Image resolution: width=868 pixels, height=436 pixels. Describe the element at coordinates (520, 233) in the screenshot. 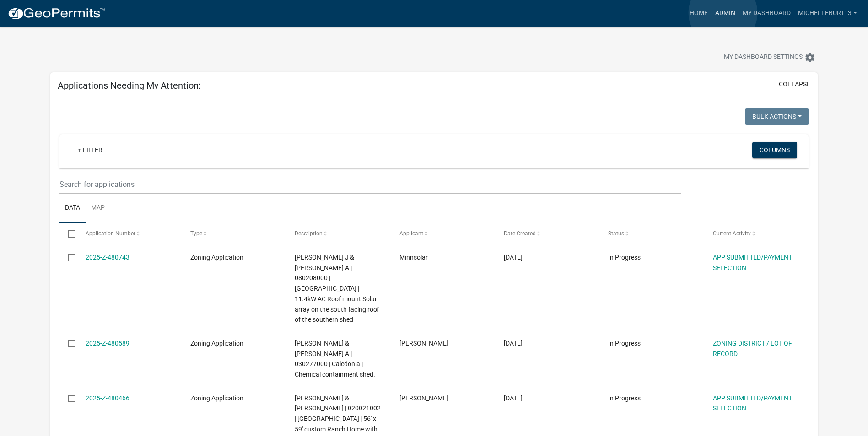

I see `span: Date Created` at that location.